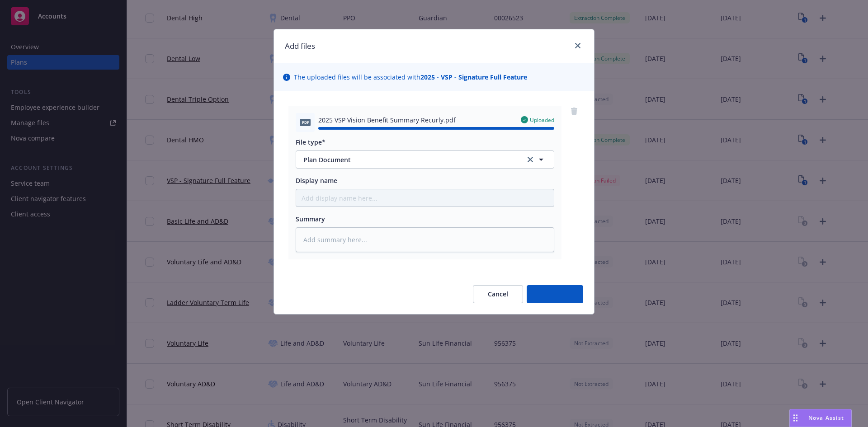 The width and height of the screenshot is (868, 427). Describe the element at coordinates (796, 419) in the screenshot. I see `div: Drag to move` at that location.